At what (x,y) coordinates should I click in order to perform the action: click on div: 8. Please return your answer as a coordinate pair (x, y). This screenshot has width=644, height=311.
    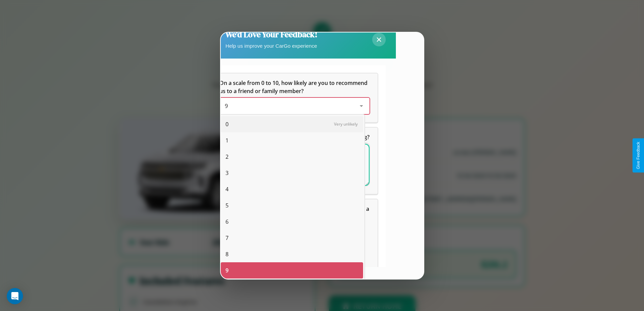
    Looking at the image, I should click on (292, 255).